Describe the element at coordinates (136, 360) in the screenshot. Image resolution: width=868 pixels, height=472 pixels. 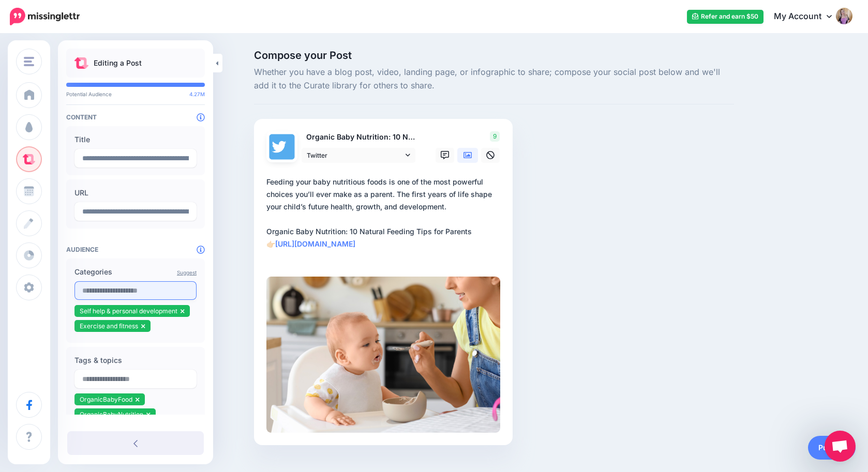
I see `label: Tags & topics` at that location.